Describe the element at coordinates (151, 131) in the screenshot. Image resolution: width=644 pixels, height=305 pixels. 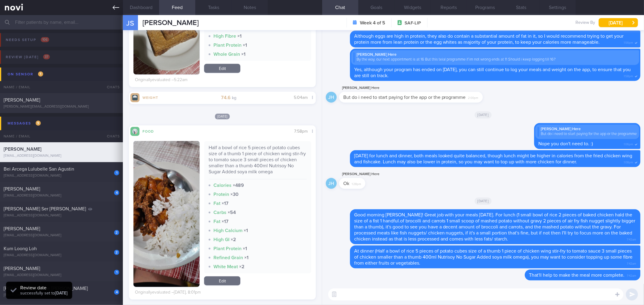
I see `div: Food` at that location.